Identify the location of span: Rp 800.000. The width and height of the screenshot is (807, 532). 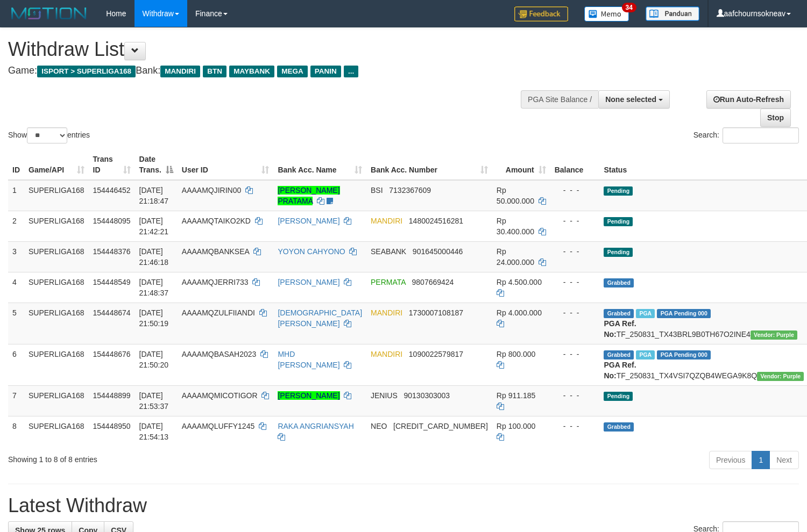
(516, 354).